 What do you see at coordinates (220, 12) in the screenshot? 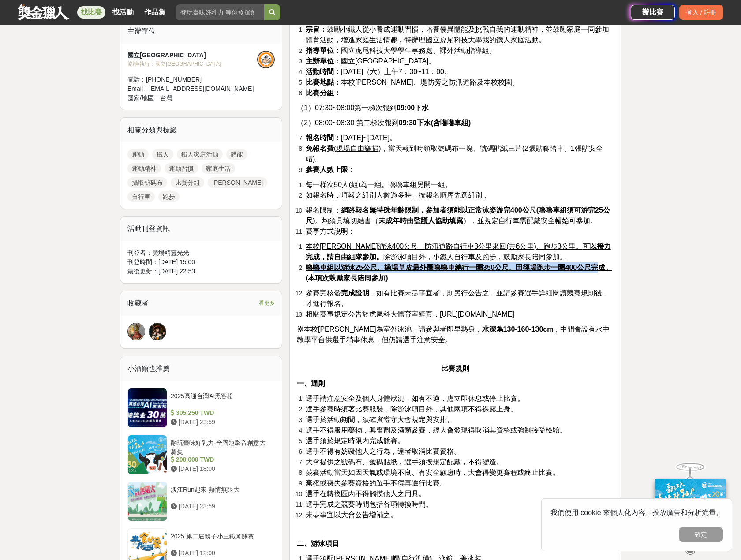
I see `input: 翻玩臺味好乳力 等你發揮創意！` at bounding box center [220, 12].